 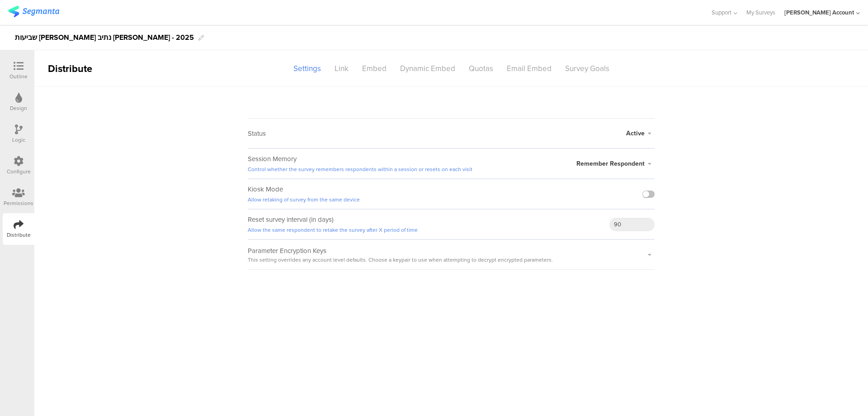 What do you see at coordinates (19, 203) in the screenshot?
I see `div: Permissions` at bounding box center [19, 203].